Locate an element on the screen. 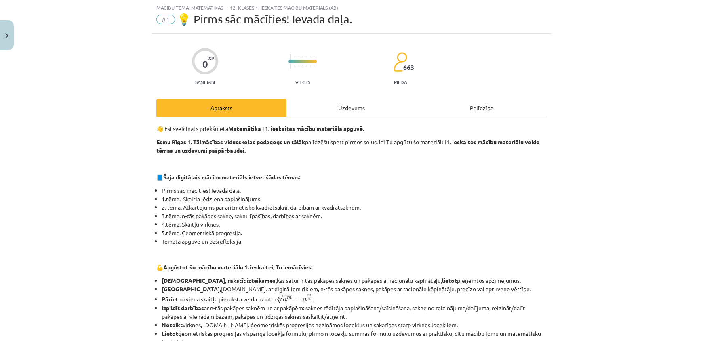  img: icon-long-line-d9ea69661e0d244f92f715978eff75569469978d946b2353a9bb055b3ed8787d.svg is located at coordinates (290, 61).